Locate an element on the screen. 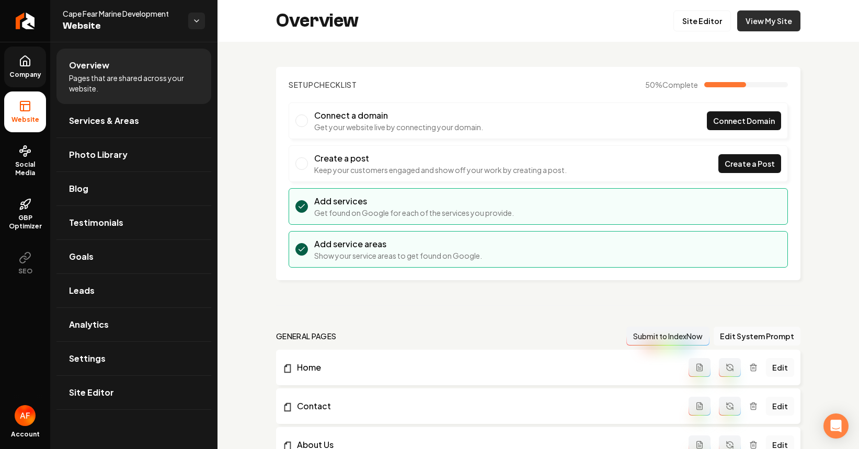  span: Company is located at coordinates (25, 75).